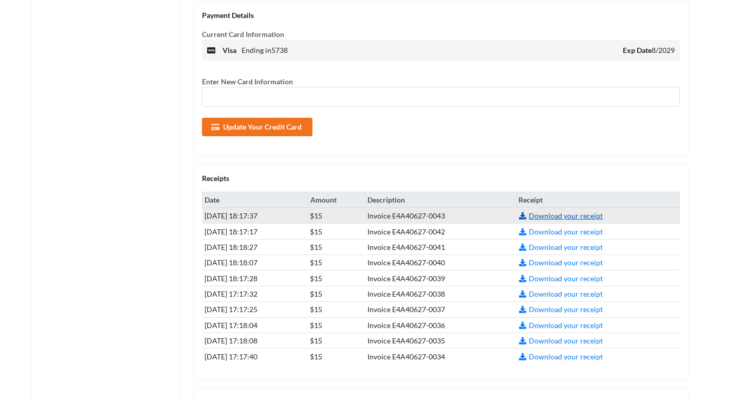 The image size is (740, 400). What do you see at coordinates (441, 325) in the screenshot?
I see `td: Invoice E4A40627-0036` at bounding box center [441, 325].